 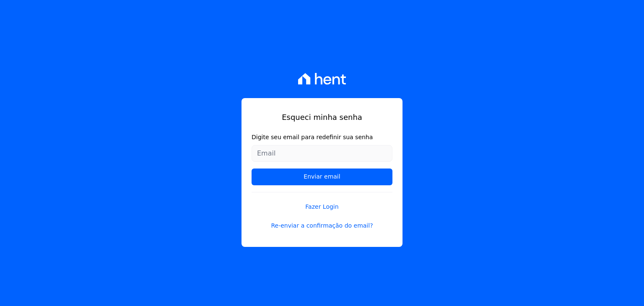 I want to click on label: Digite seu email para redefinir sua senha, so click(x=322, y=137).